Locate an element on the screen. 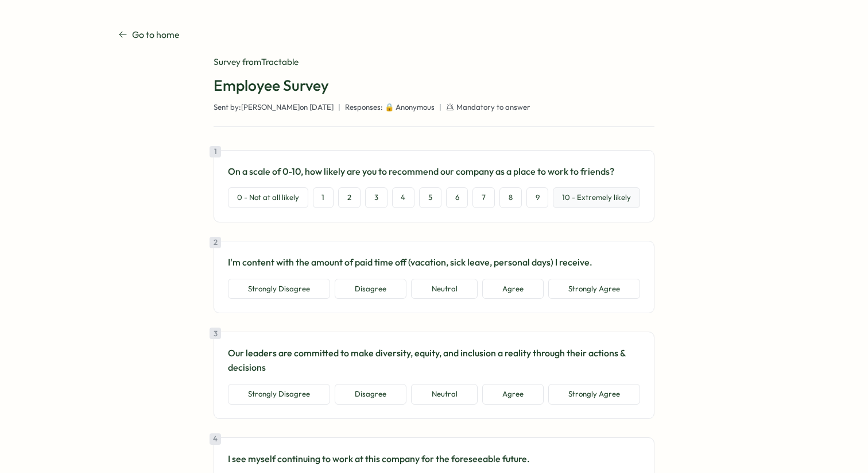  button: 9 is located at coordinates (537, 197).